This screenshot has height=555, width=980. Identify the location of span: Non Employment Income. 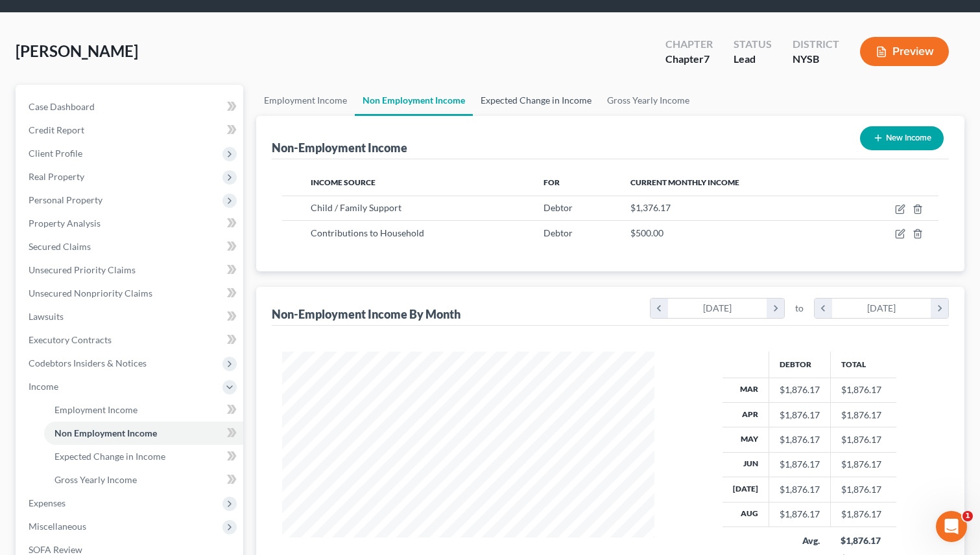
(106, 433).